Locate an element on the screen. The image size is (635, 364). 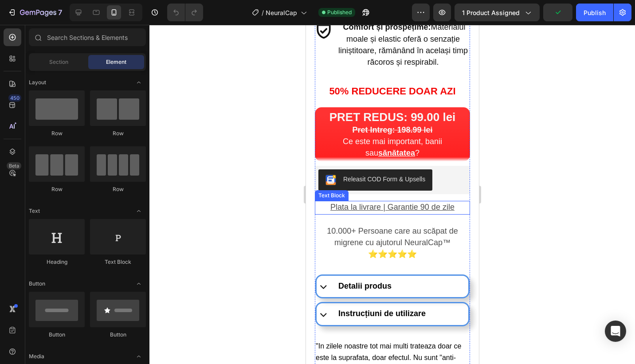
div: Releasit COD Form & Upsells is located at coordinates (78, 154).